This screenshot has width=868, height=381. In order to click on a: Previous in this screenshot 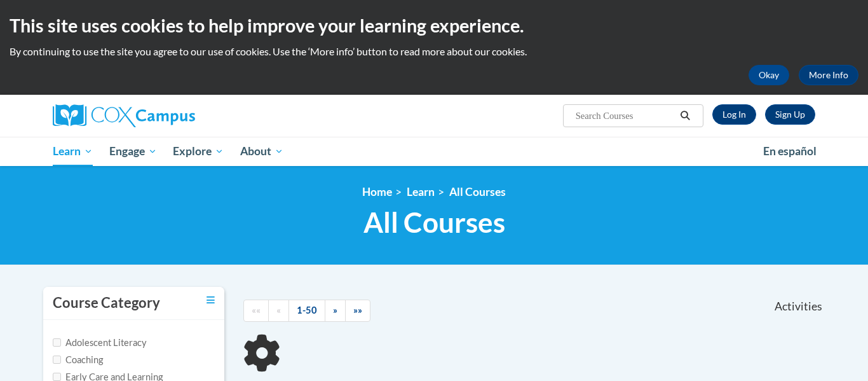, I will do `click(278, 310)`.